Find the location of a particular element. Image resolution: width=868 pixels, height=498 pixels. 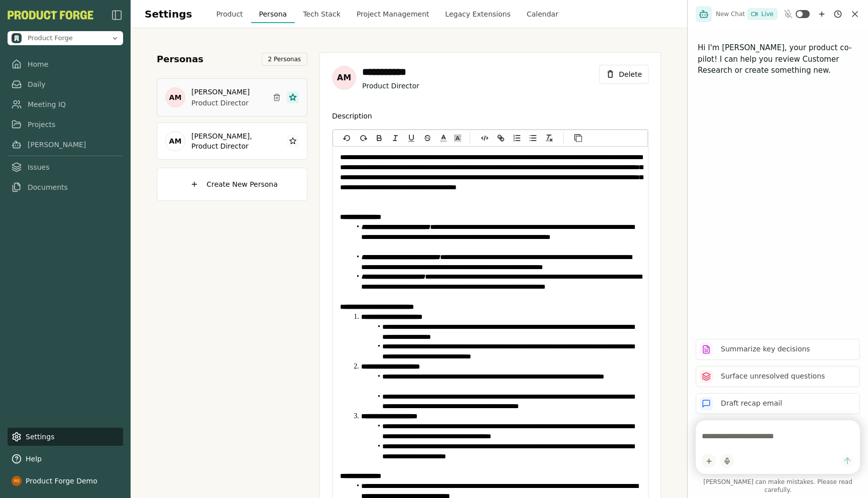

a: Home is located at coordinates (65, 64).